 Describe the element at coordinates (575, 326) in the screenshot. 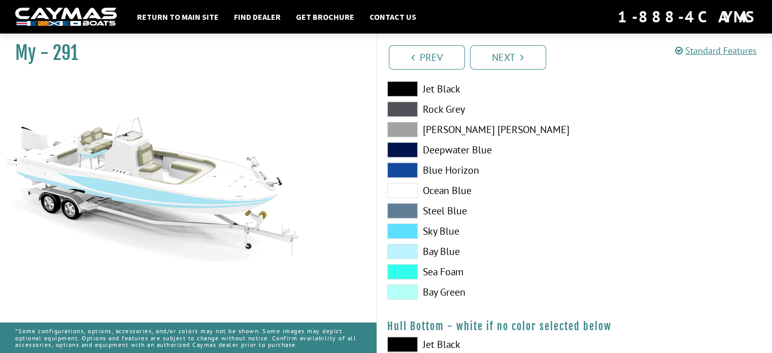

I see `h4: Hull Bottom - white if no color selected below` at that location.